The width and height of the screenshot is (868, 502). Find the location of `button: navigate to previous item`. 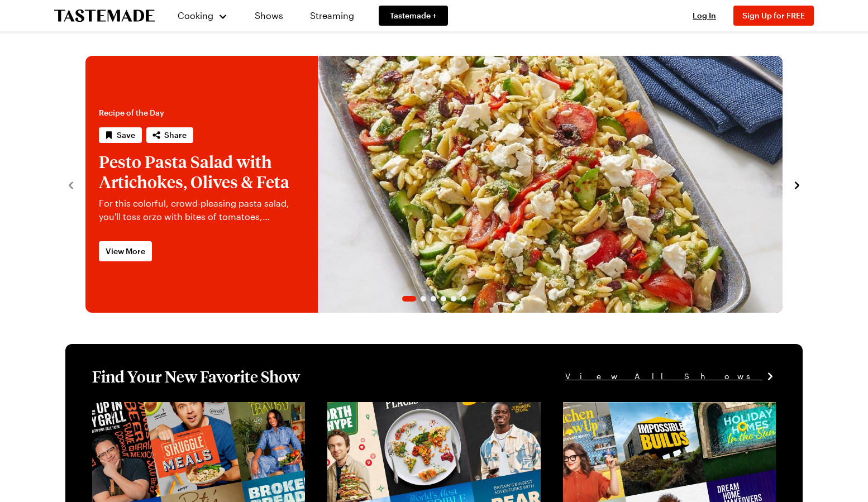

button: navigate to previous item is located at coordinates (71, 184).